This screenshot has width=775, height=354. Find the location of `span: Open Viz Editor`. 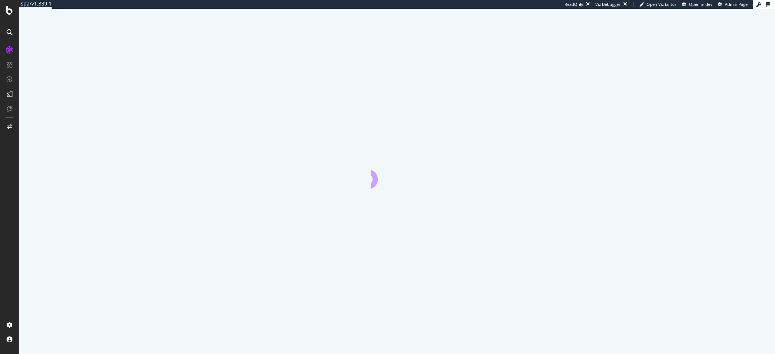

span: Open Viz Editor is located at coordinates (662, 4).